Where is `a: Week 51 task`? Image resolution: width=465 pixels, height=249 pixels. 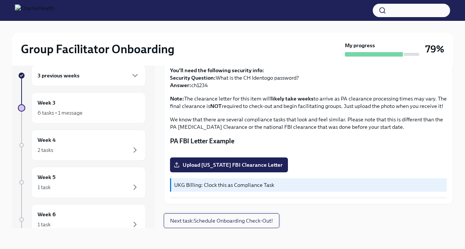 a: Week 51 task is located at coordinates (82, 182).